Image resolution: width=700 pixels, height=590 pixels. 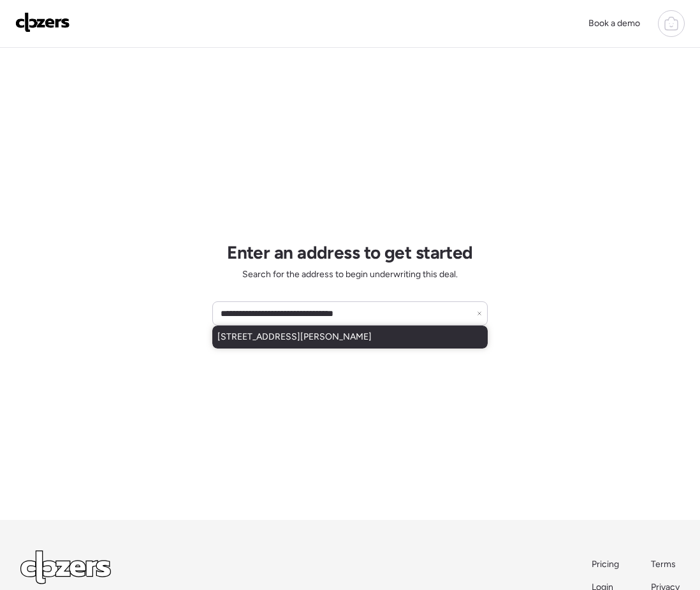 I want to click on h1: Enter an address to get started, so click(x=350, y=252).